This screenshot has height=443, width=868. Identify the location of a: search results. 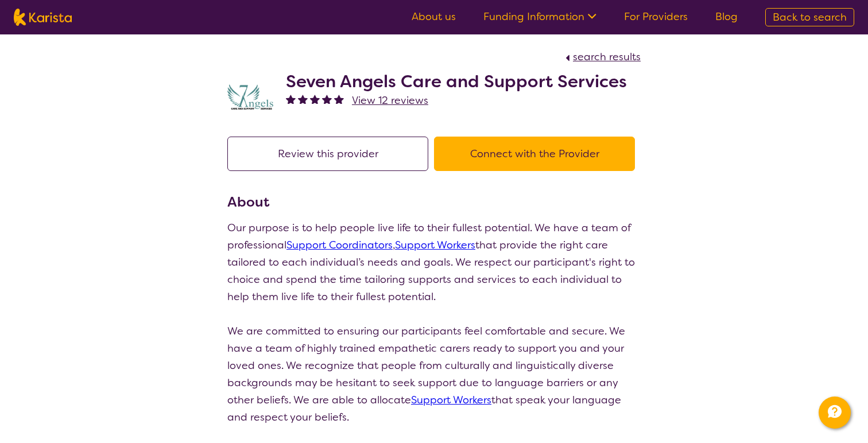
(602, 57).